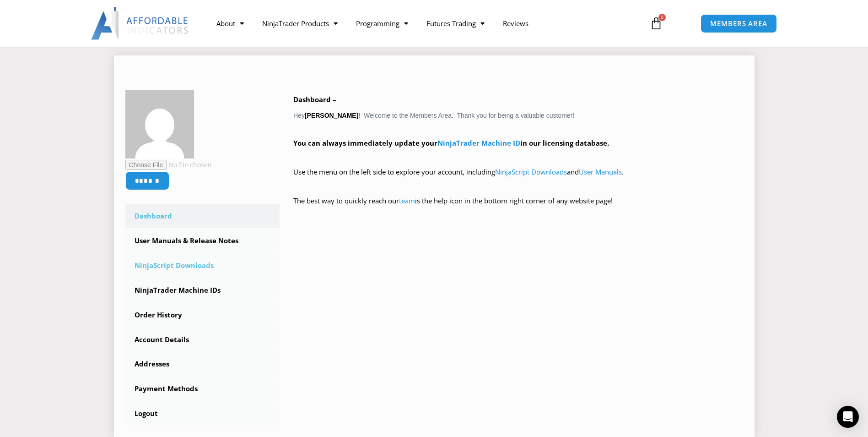 This screenshot has height=437, width=868. I want to click on span: MEMBERS AREA, so click(739, 24).